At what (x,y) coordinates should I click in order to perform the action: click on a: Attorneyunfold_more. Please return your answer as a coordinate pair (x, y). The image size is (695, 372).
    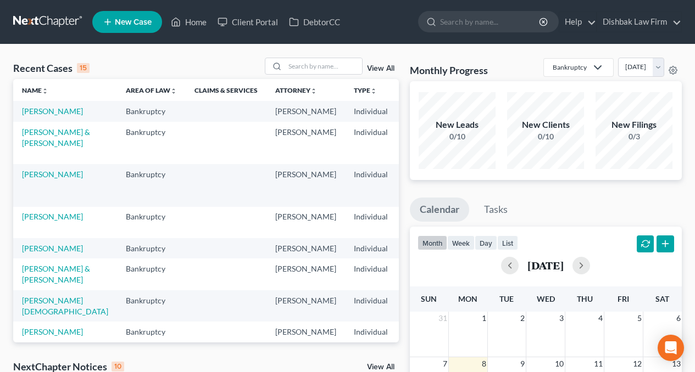
    Looking at the image, I should click on (296, 90).